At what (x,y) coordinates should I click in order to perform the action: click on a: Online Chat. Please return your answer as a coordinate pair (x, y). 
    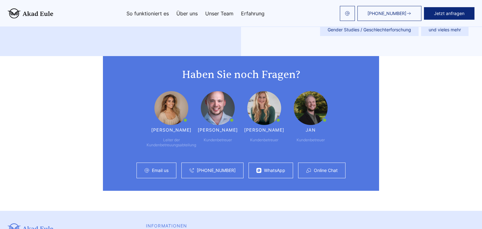
    Looking at the image, I should click on (325, 171).